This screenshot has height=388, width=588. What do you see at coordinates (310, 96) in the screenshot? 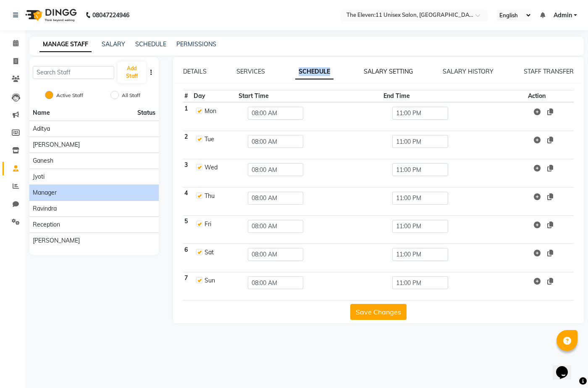
I see `th: Start Time` at bounding box center [310, 96].